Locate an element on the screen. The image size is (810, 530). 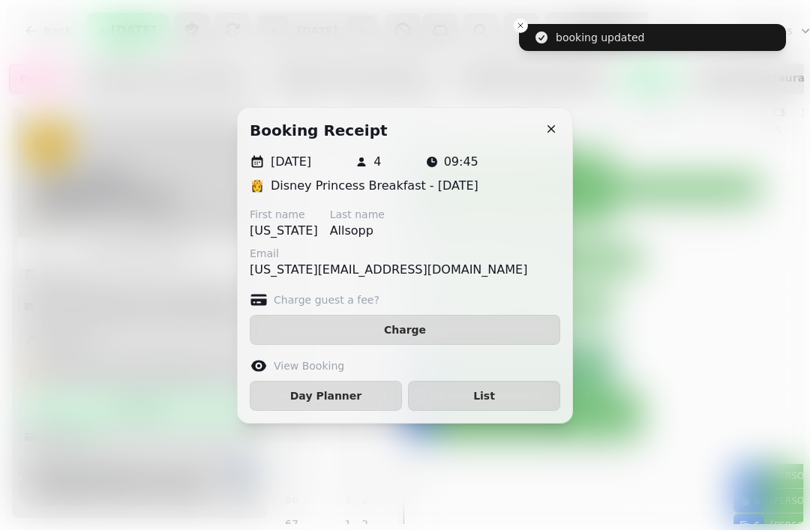
label: Last name is located at coordinates (357, 215).